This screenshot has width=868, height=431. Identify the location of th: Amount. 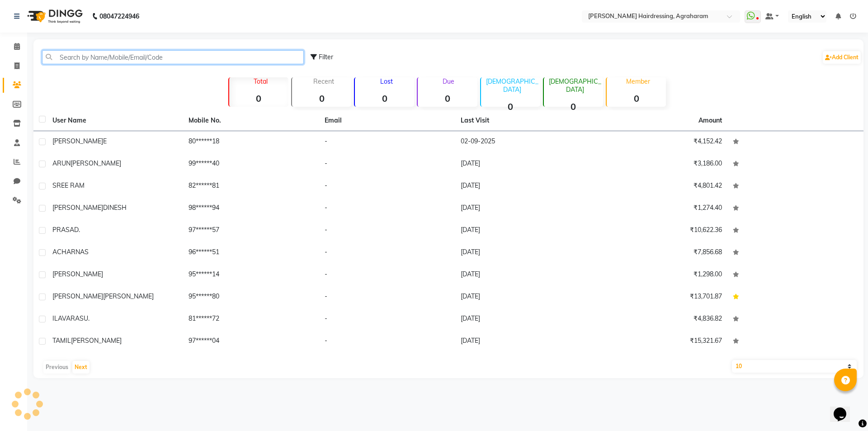
(710, 120).